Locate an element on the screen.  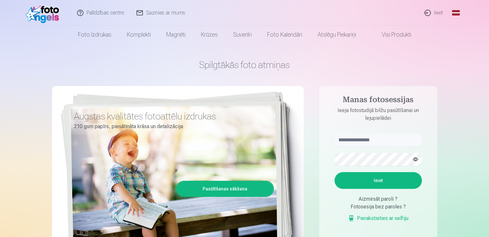
a: Foto izdrukas is located at coordinates (95, 35).